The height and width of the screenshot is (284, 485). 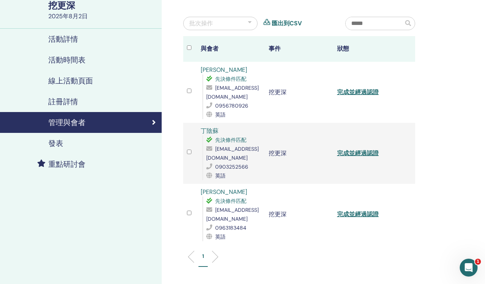 What do you see at coordinates (63, 39) in the screenshot?
I see `h4: 活動詳情` at bounding box center [63, 39].